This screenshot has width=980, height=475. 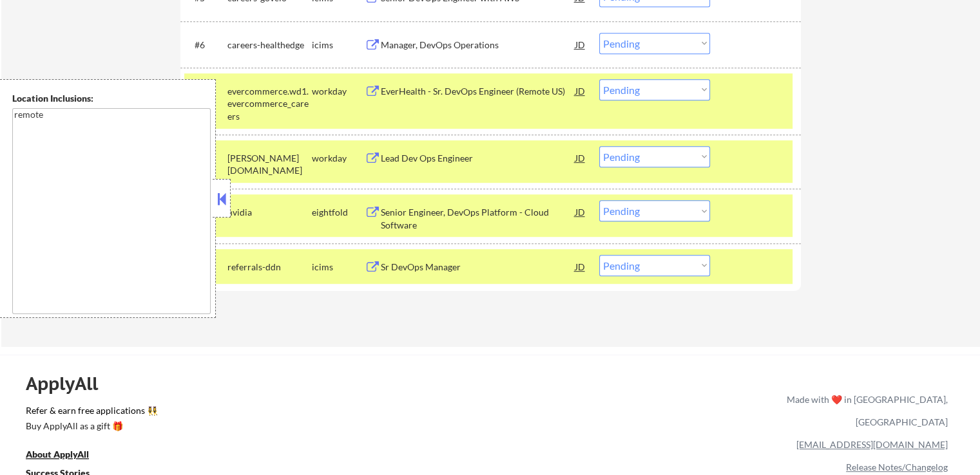 I want to click on div: eightfold, so click(x=338, y=213).